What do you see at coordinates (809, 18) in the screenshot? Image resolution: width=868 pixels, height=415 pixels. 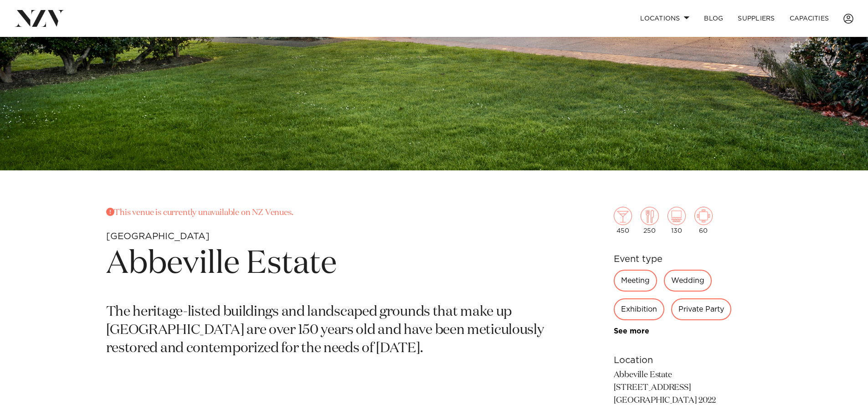 I see `a: Capacities` at bounding box center [809, 18].